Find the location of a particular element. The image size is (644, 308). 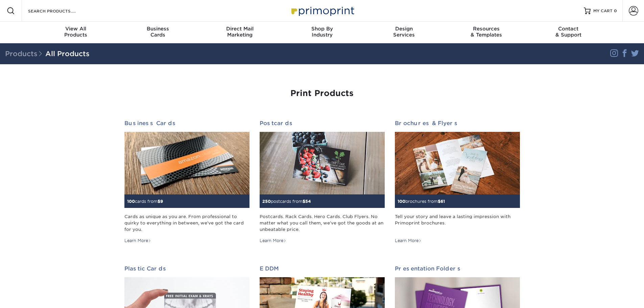

img: Business Cards is located at coordinates (187, 163).